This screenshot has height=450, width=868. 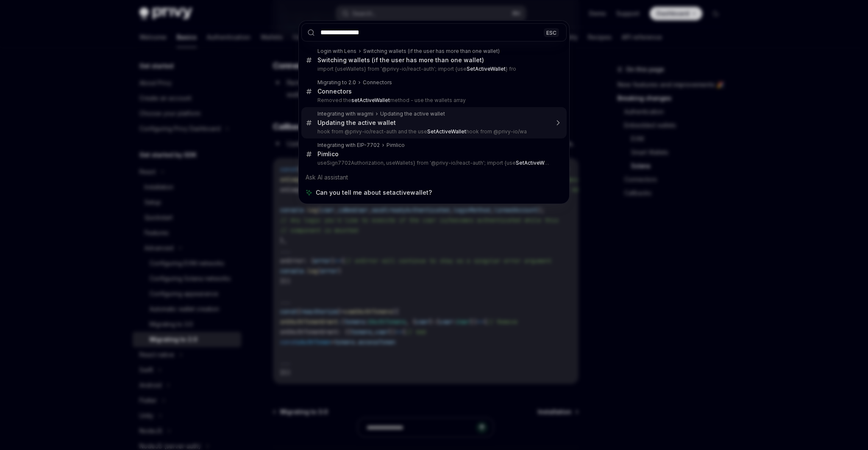 I want to click on b: setActiveWallet, so click(x=370, y=100).